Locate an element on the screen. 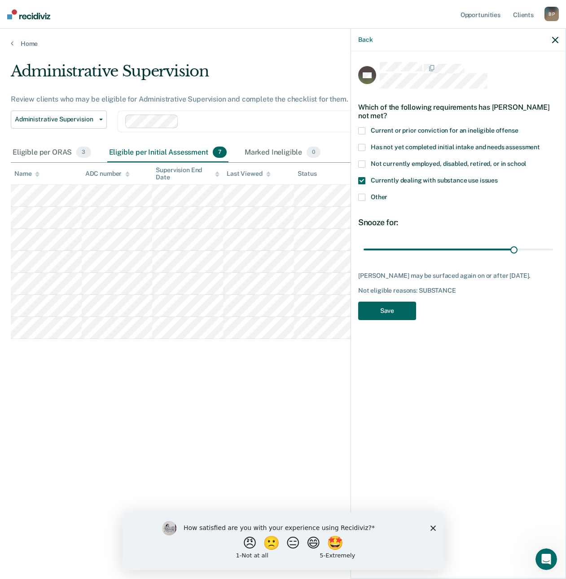 This screenshot has height=579, width=566. button: 2 is located at coordinates (150, 31).